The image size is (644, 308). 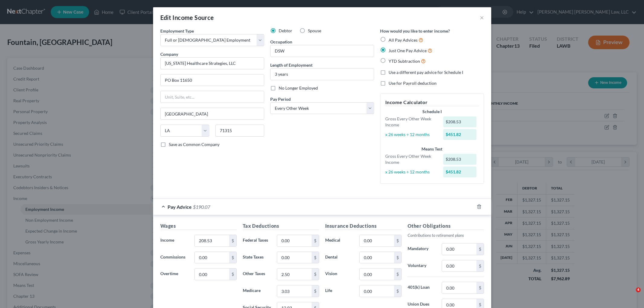 What do you see at coordinates (201, 206) in the screenshot?
I see `span: $190.07` at bounding box center [201, 206].